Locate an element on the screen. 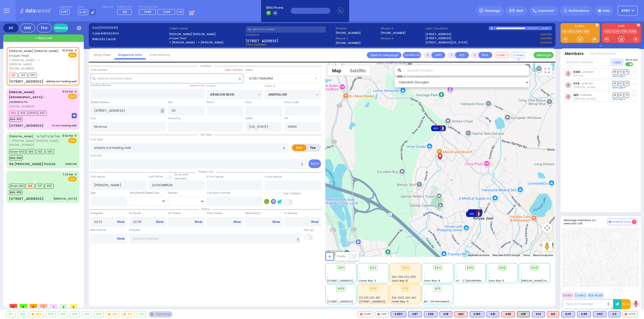 The width and height of the screenshot is (644, 319). label: Street Address is located at coordinates (100, 102).